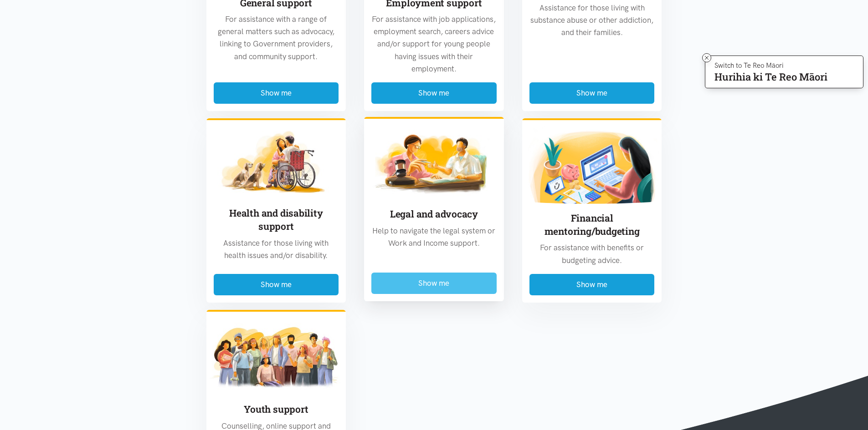 This screenshot has width=868, height=430. What do you see at coordinates (276, 409) in the screenshot?
I see `h3: Youth support` at bounding box center [276, 409].